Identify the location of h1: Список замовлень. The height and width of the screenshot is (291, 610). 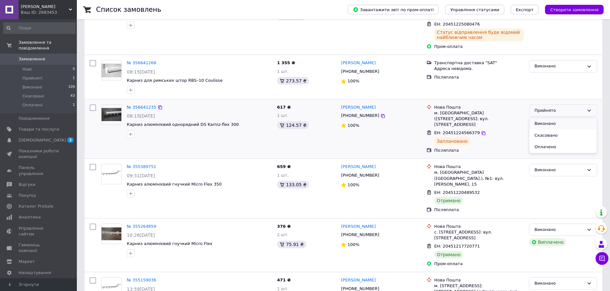
(128, 10).